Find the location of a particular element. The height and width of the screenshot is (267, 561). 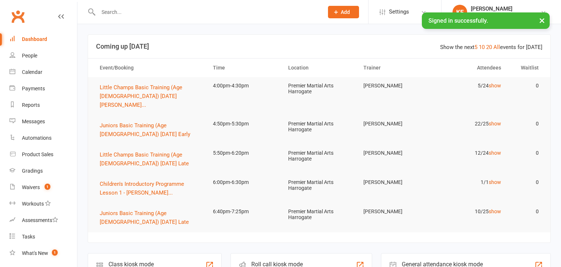

div: What's New is located at coordinates (35, 253).